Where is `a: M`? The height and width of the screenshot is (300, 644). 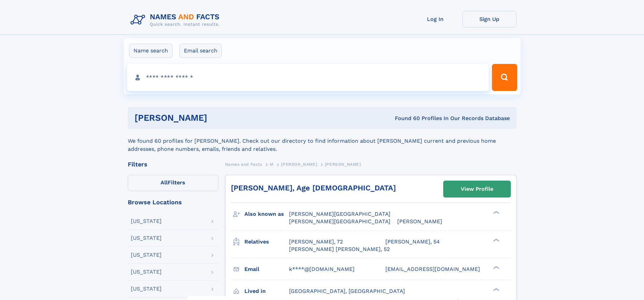
a: M is located at coordinates (271, 164).